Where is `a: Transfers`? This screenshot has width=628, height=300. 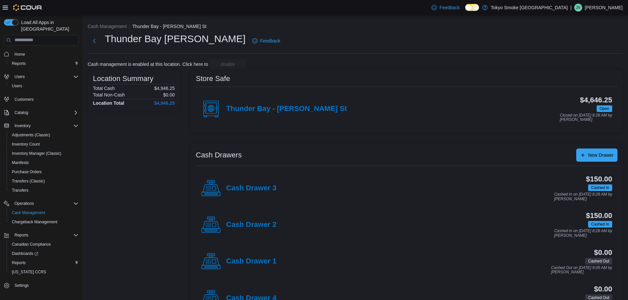 a: Transfers is located at coordinates (20, 190).